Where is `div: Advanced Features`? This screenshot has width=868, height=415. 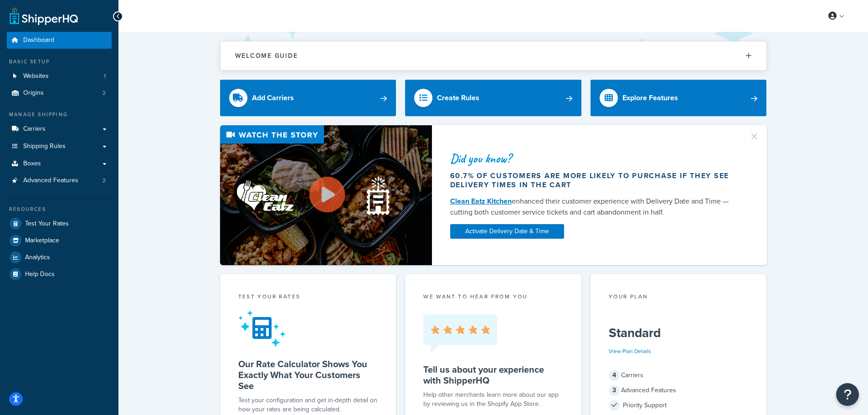
div: Advanced Features is located at coordinates (678, 390).